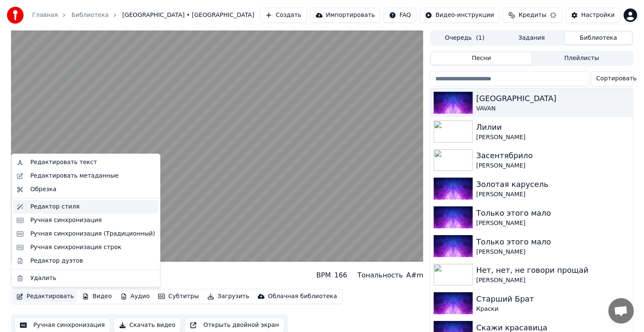  Describe the element at coordinates (228, 297) in the screenshot. I see `button: Загрузить` at that location.